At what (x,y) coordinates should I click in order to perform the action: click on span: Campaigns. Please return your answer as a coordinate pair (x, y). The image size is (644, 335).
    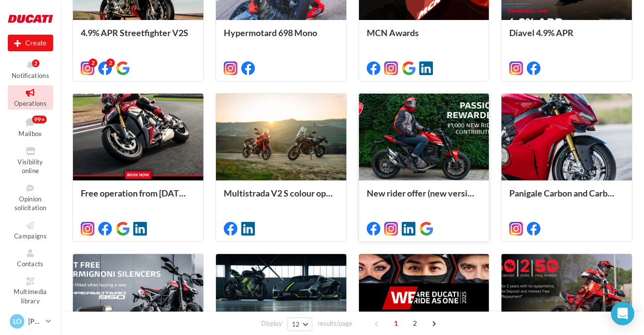
    Looking at the image, I should click on (30, 235).